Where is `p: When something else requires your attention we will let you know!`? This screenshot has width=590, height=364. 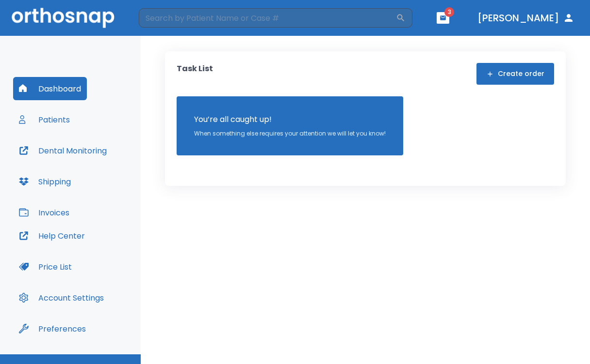
p: When something else requires your attention we will let you know! is located at coordinates (290, 134).